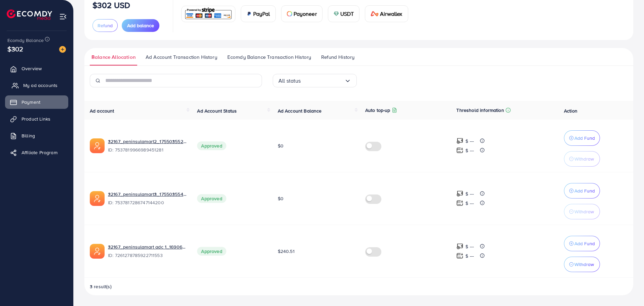 The image size is (644, 306). What do you see at coordinates (305, 14) in the screenshot?
I see `span: Payoneer` at bounding box center [305, 14].